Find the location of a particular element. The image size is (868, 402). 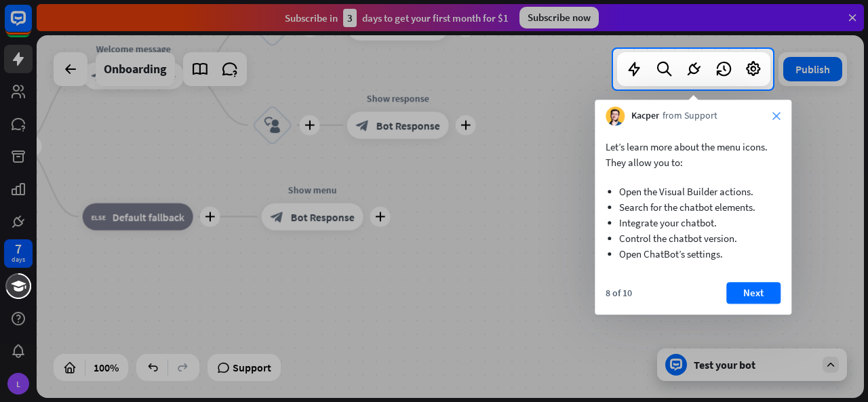

li: Integrate your chatbot. is located at coordinates (693, 223).